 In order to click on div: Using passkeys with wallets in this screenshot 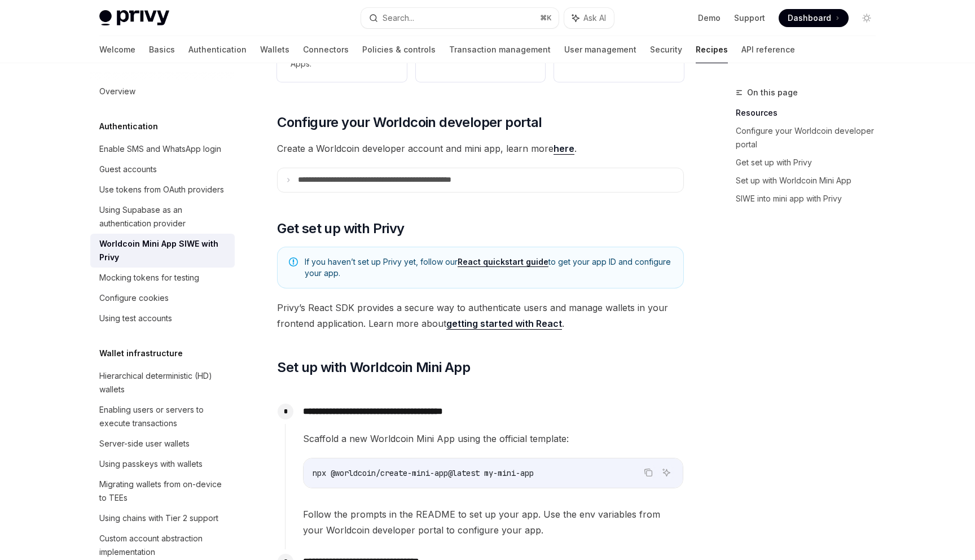, I will do `click(151, 464)`.